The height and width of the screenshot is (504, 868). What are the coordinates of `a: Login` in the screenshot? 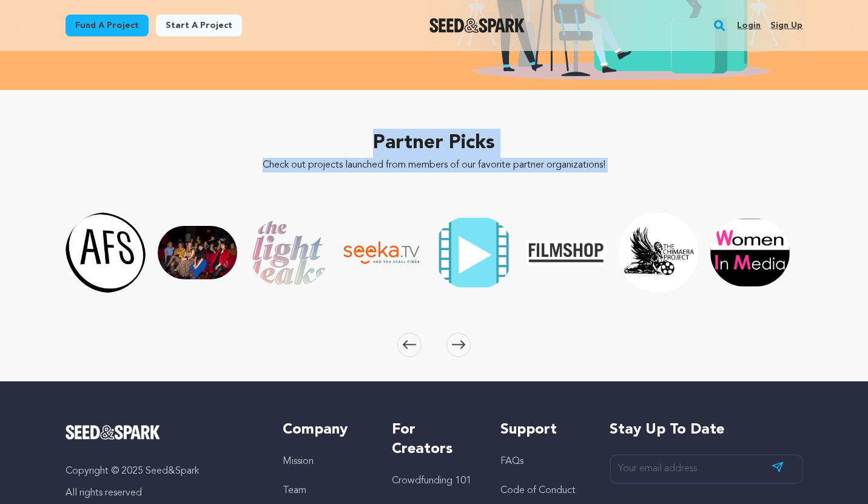 It's located at (748, 26).